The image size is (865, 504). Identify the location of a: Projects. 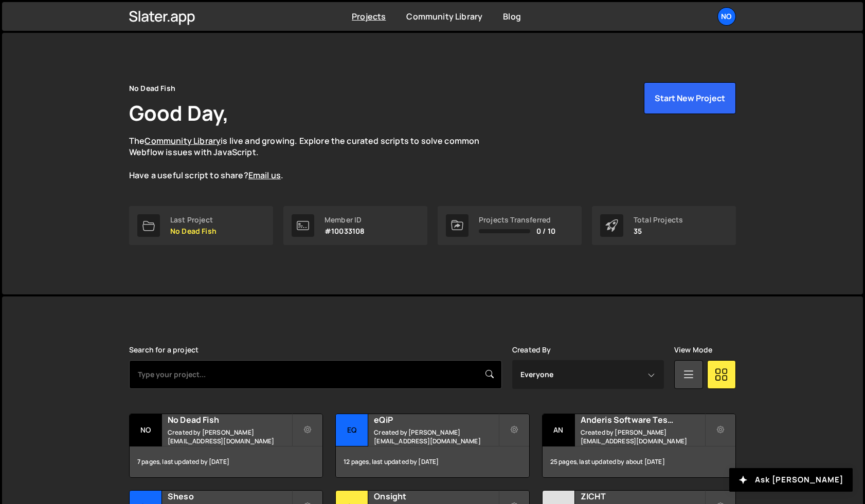
(369, 17).